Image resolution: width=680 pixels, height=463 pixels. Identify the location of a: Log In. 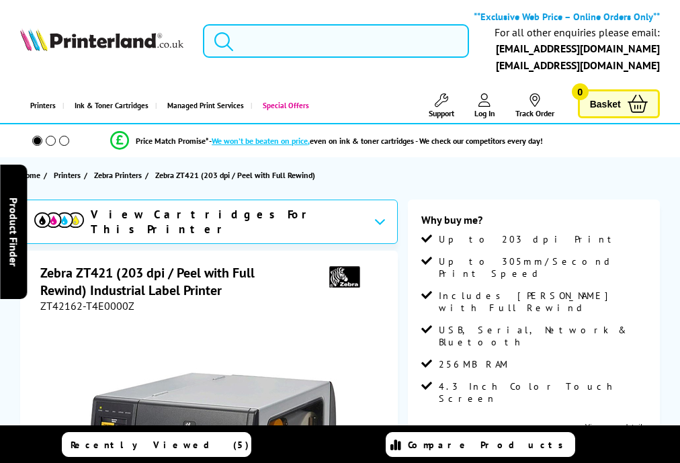
(485, 106).